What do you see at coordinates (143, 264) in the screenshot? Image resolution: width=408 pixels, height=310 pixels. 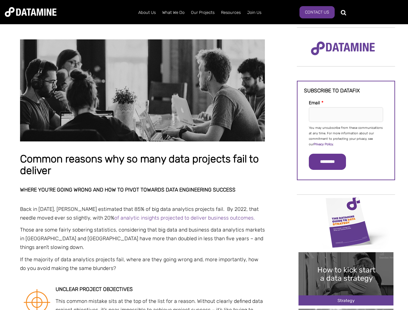 I see `p: If the majority of data analytics projects fail, where are they going wrong and, more importantly...` at bounding box center [143, 264].